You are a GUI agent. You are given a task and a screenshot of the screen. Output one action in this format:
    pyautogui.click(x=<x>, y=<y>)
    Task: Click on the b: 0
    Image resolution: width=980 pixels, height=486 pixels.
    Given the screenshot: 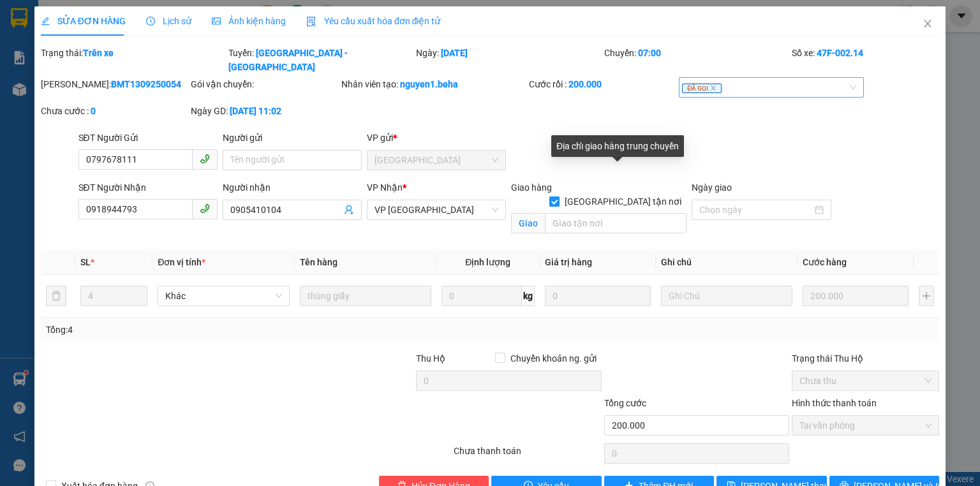 What is the action you would take?
    pyautogui.click(x=93, y=111)
    